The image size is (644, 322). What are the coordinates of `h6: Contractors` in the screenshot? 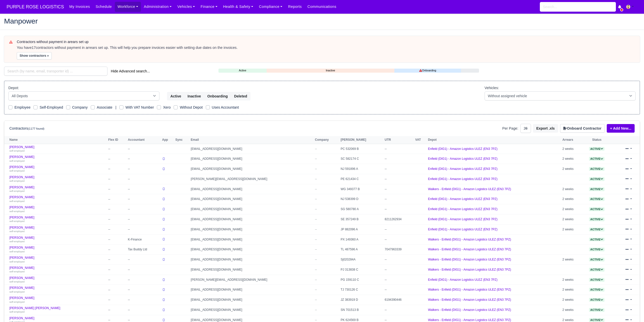 It's located at (27, 128).